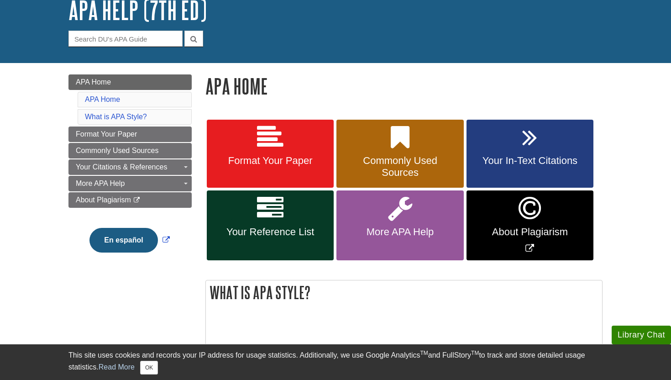 Image resolution: width=671 pixels, height=380 pixels. Describe the element at coordinates (530, 161) in the screenshot. I see `span: Your In-Text Citations` at that location.